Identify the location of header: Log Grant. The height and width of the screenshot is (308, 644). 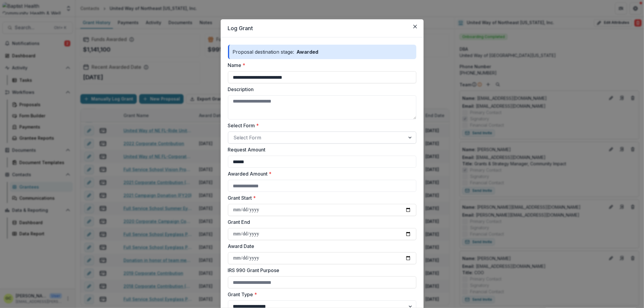
(322, 28).